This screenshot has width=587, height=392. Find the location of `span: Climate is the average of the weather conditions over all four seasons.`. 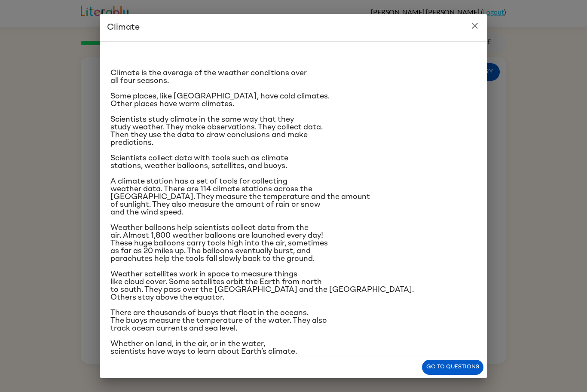

span: Climate is the average of the weather conditions over all four seasons. is located at coordinates (208, 77).